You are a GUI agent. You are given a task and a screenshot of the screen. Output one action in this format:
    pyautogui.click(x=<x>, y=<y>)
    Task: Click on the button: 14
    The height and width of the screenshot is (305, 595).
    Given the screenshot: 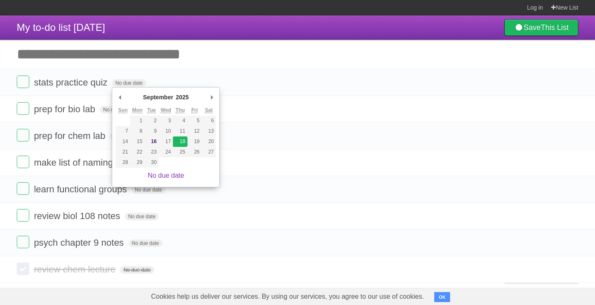 What is the action you would take?
    pyautogui.click(x=123, y=142)
    